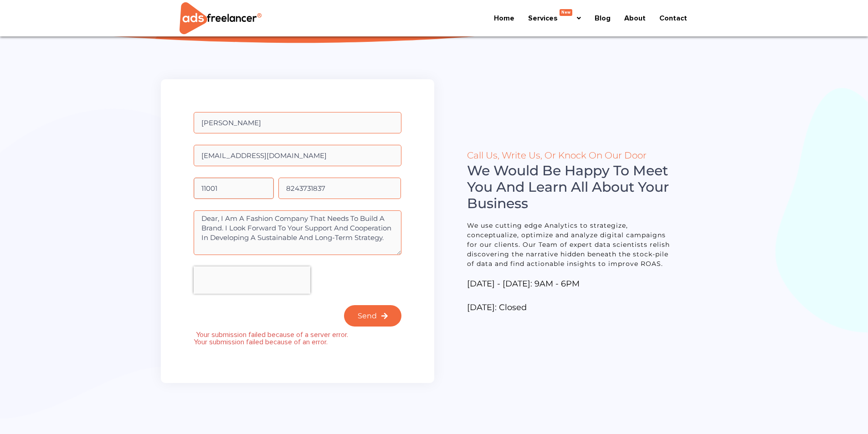 The width and height of the screenshot is (868, 434). What do you see at coordinates (298, 155) in the screenshot?
I see `input: Email` at bounding box center [298, 155].